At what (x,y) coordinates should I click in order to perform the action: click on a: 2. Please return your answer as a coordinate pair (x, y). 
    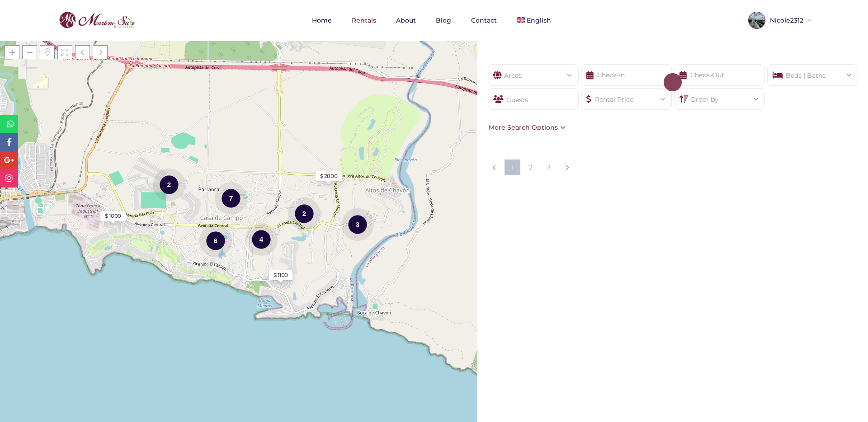
    Looking at the image, I should click on (530, 167).